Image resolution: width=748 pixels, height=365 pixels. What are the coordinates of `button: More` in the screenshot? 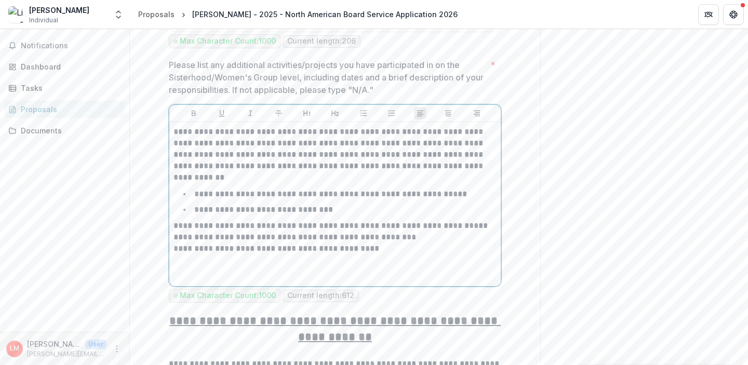 It's located at (117, 349).